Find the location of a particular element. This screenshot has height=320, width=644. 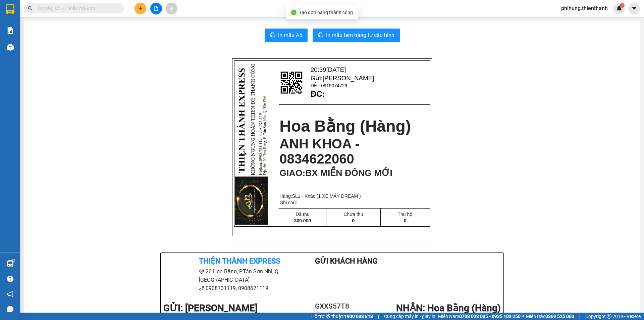

span: plus is located at coordinates (140, 8).